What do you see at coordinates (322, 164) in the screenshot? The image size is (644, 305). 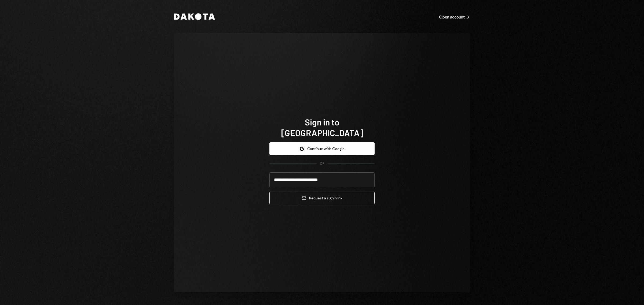 I see `div: OR` at bounding box center [322, 164].